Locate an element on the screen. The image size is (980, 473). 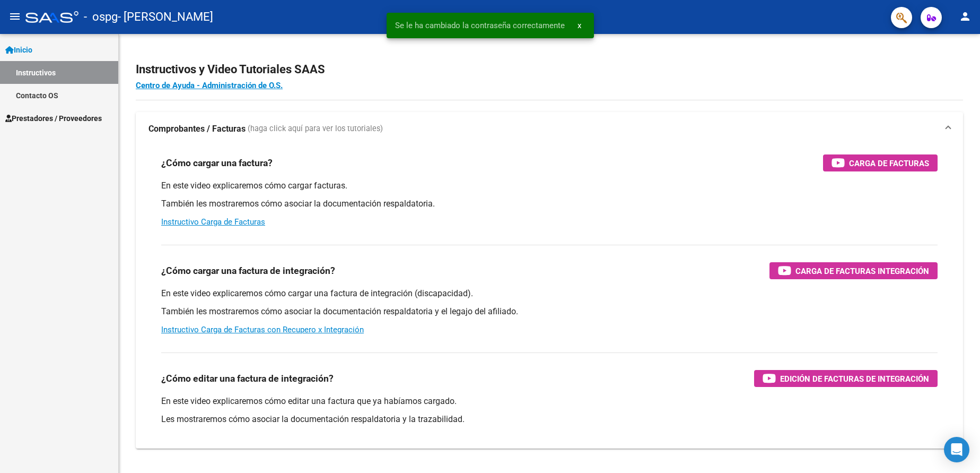
span: Carga de Facturas is located at coordinates (889, 163).